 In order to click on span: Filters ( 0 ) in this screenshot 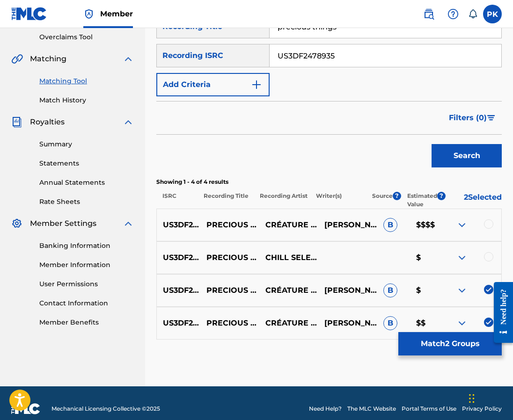, I will do `click(467, 118)`.